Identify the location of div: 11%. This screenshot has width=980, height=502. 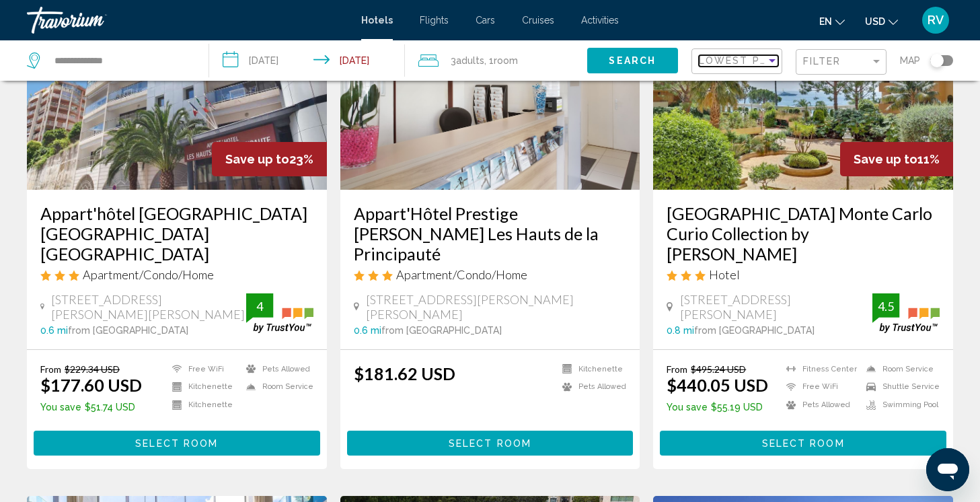
(897, 159).